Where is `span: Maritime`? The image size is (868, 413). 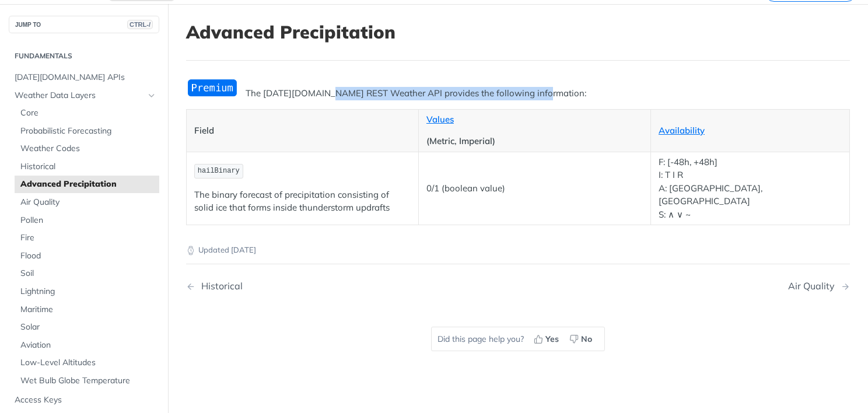 span: Maritime is located at coordinates (88, 310).